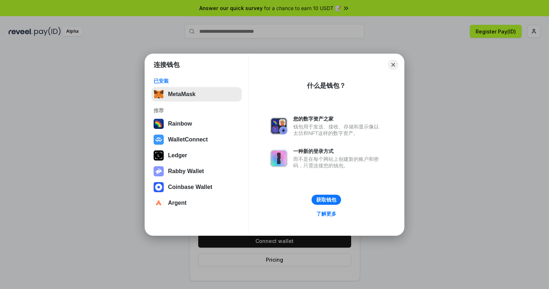 The width and height of the screenshot is (549, 289). I want to click on div: 一种新的登录方式, so click(338, 151).